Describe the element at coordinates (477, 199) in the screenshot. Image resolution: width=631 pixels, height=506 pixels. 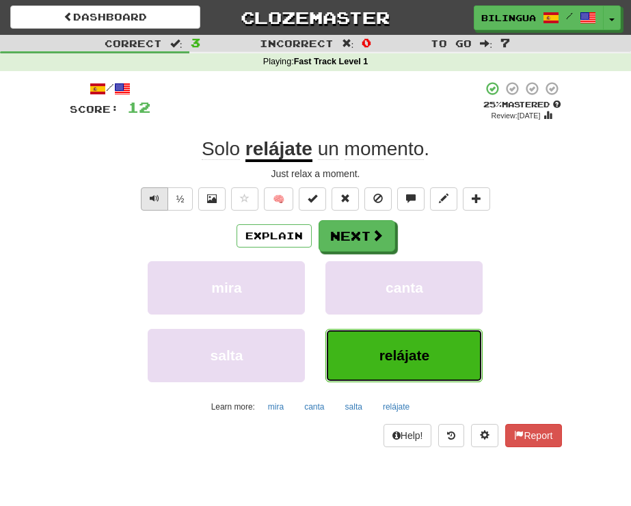
I see `button: Add to collection (alt+a)` at that location.